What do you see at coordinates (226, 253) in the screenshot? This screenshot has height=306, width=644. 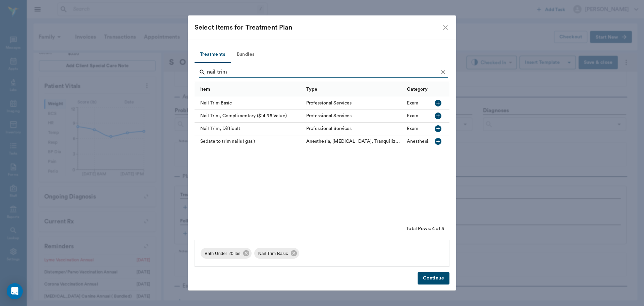 I see `div: Bath Under 20 lbs` at bounding box center [226, 253].